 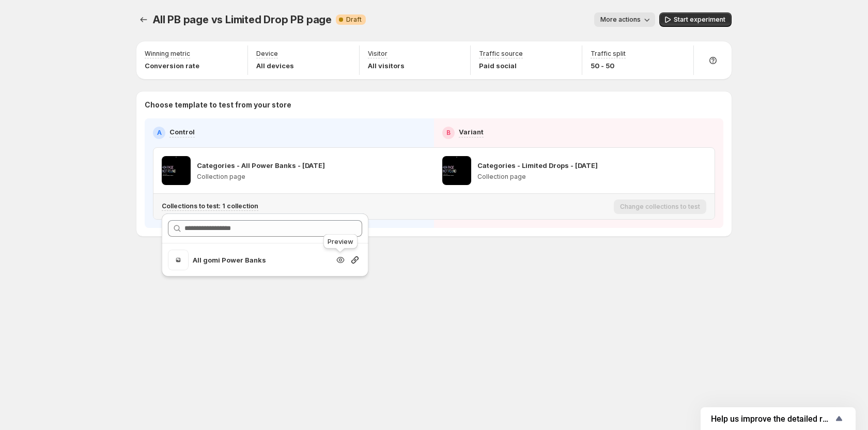 I want to click on button: Start experiment, so click(x=696, y=19).